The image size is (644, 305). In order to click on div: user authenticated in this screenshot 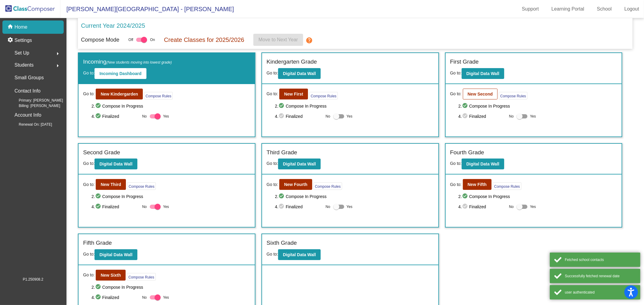, I will do `click(600, 293)`.